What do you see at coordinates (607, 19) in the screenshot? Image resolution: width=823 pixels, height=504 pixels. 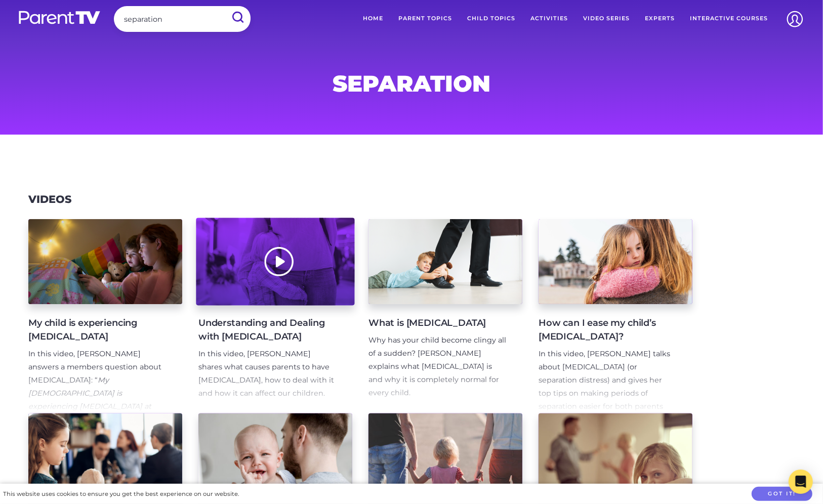 I see `a: Video Series` at bounding box center [607, 19].